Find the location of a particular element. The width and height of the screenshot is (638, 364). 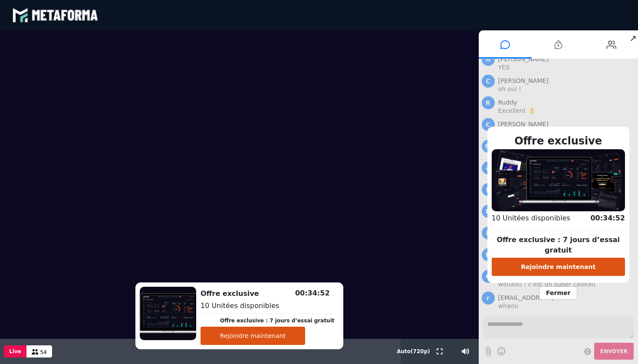

span: 54 is located at coordinates (43, 353).